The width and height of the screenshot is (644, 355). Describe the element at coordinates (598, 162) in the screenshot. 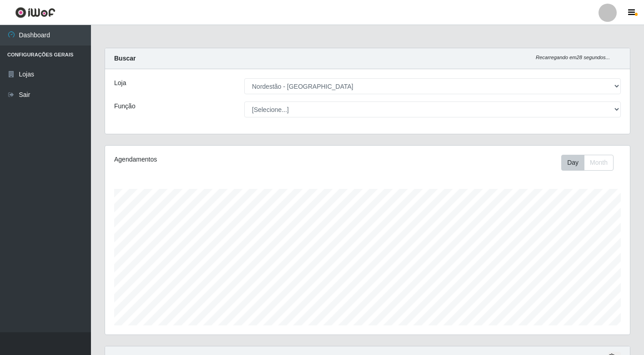

I see `button: Month` at that location.